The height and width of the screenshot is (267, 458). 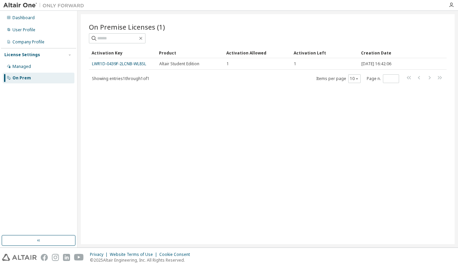 I want to click on div: Website Terms of Use, so click(x=134, y=255).